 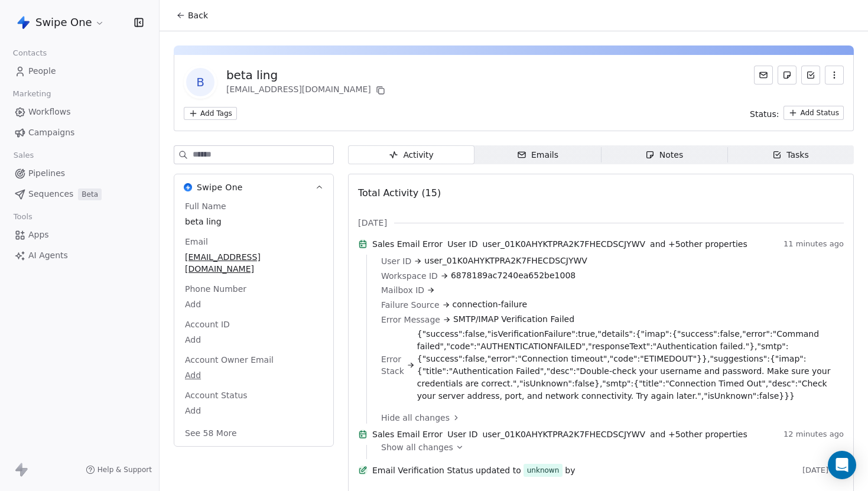 What do you see at coordinates (38, 234) in the screenshot?
I see `span: Apps` at bounding box center [38, 234].